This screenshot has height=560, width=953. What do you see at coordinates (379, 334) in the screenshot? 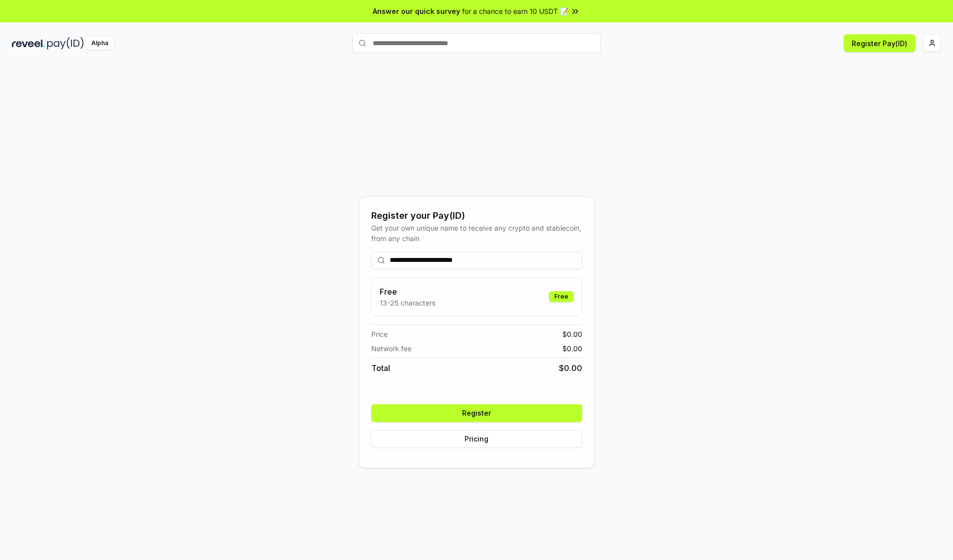
I see `span: Price` at bounding box center [379, 334].